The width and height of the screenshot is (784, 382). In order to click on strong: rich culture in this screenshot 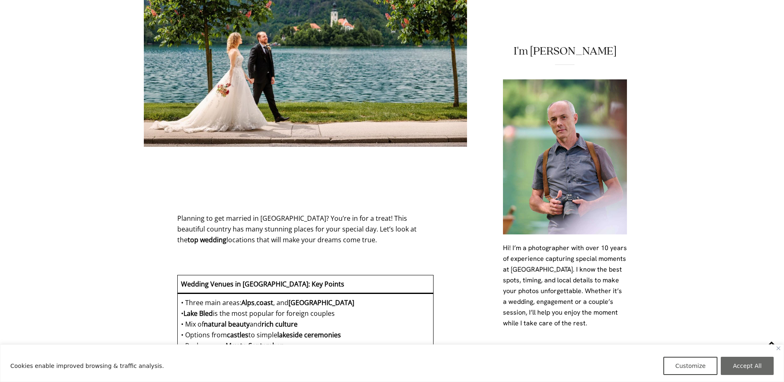, I will do `click(279, 324)`.